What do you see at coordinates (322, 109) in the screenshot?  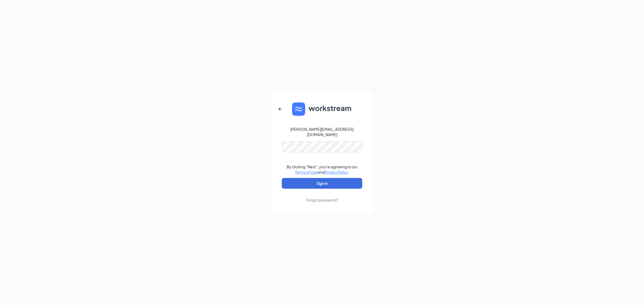 I see `img: WS logo and Workstream text` at bounding box center [322, 109].